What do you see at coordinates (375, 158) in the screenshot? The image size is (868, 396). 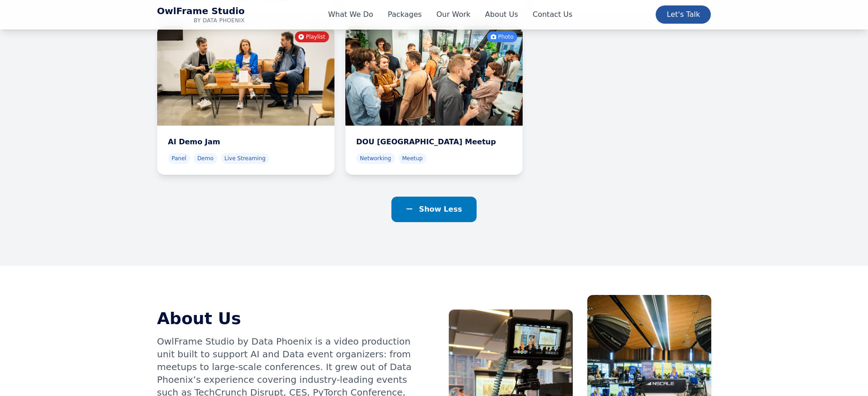 I see `span: Networking` at bounding box center [375, 158].